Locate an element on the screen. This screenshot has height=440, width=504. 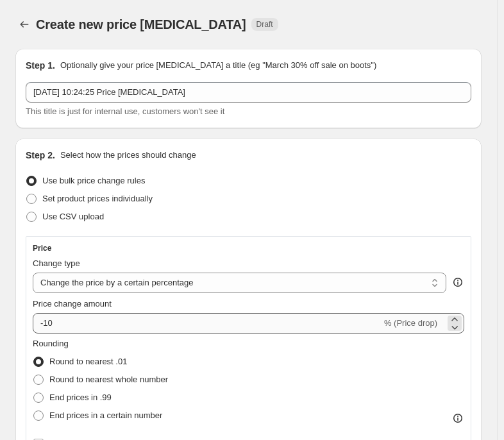
h2: Step 2. is located at coordinates (40, 155).